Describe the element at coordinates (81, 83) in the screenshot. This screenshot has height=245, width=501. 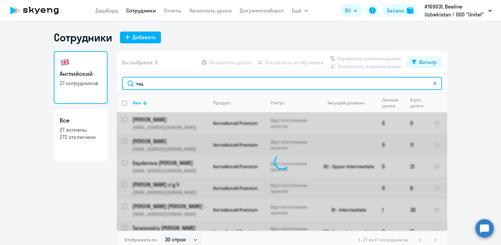
I see `p: 27 сотрудников` at that location.